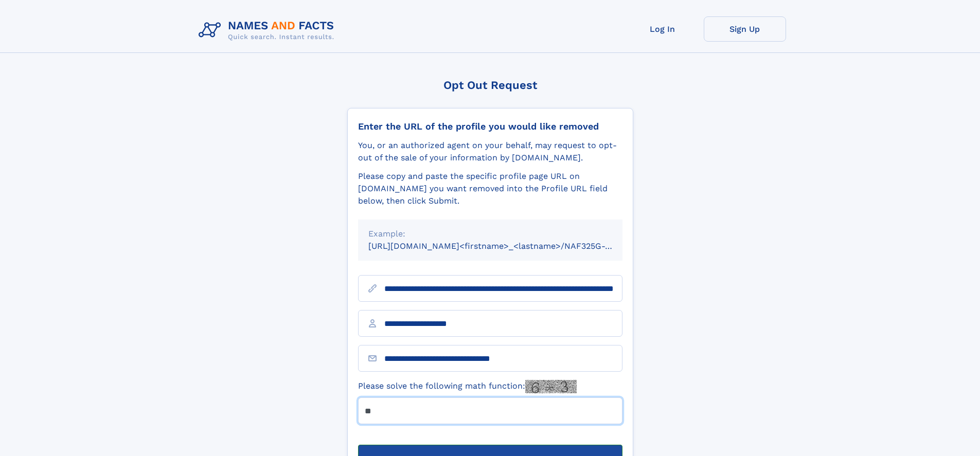 The width and height of the screenshot is (980, 456). I want to click on div: Enter the URL of the profile you would like removed, so click(490, 126).